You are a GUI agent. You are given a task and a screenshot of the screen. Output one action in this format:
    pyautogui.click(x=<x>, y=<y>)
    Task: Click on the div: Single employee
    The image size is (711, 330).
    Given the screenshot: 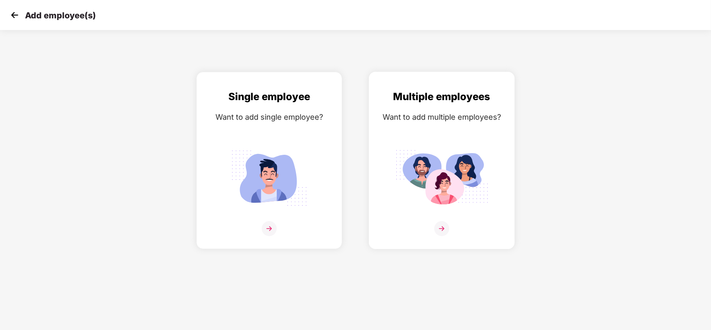 What is the action you would take?
    pyautogui.click(x=269, y=97)
    